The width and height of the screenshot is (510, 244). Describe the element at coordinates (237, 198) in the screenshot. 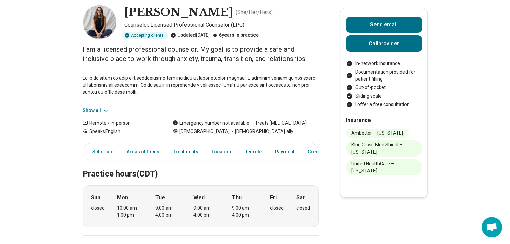

I see `strong: Thu` at that location.